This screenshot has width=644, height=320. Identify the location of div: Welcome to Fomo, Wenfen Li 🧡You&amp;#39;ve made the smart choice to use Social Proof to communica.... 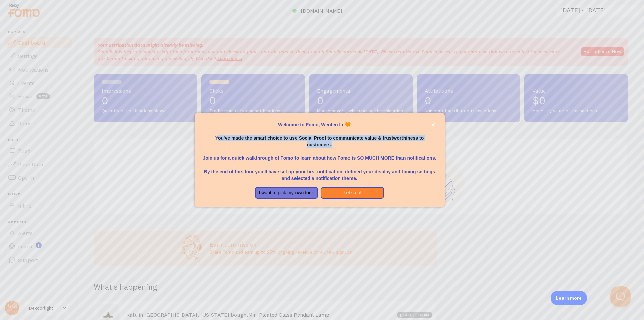
(320, 160).